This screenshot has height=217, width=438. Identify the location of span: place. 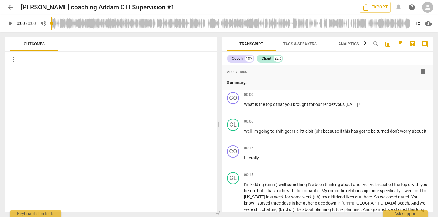
(320, 203).